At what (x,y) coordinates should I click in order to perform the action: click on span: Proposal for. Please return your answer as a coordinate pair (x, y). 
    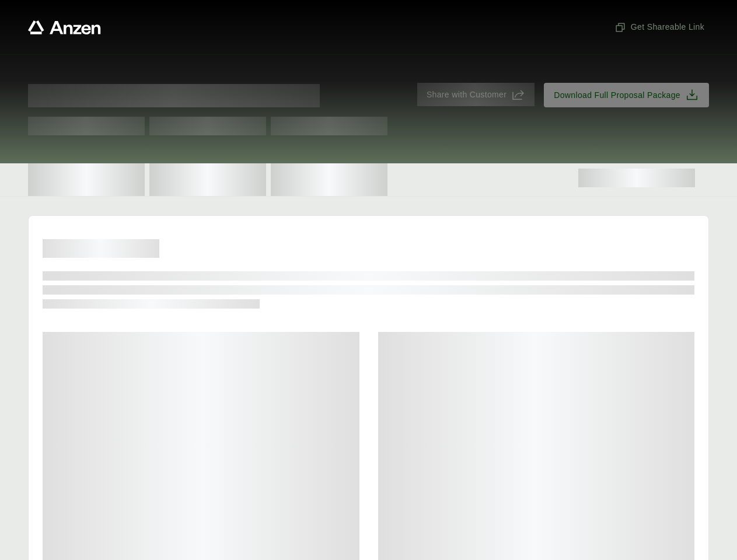
    Looking at the image, I should click on (174, 96).